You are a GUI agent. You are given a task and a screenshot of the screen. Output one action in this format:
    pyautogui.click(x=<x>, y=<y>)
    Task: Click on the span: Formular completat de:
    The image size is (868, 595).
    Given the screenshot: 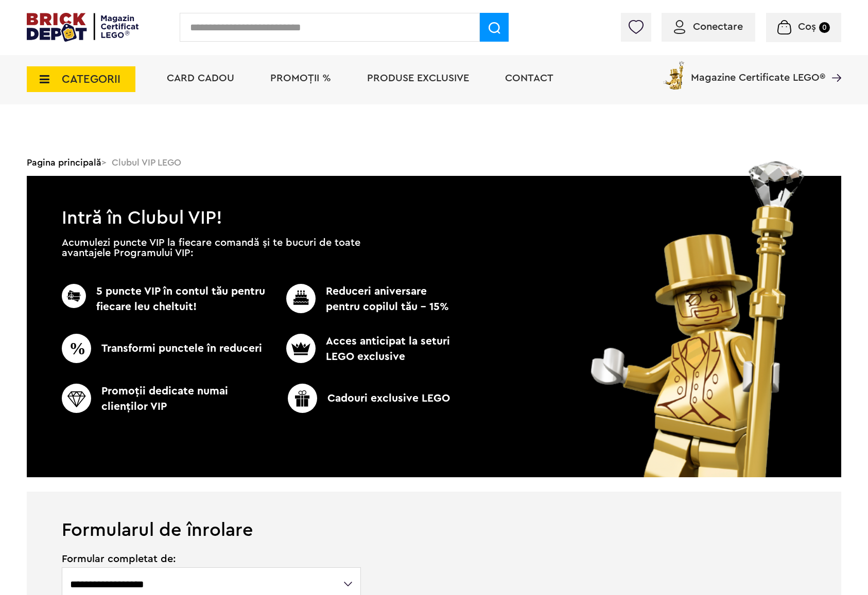 What is the action you would take?
    pyautogui.click(x=212, y=559)
    